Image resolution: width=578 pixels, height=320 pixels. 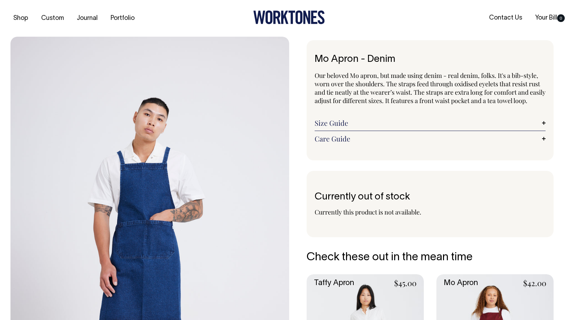 What do you see at coordinates (52, 18) in the screenshot?
I see `a: Custom` at bounding box center [52, 18].